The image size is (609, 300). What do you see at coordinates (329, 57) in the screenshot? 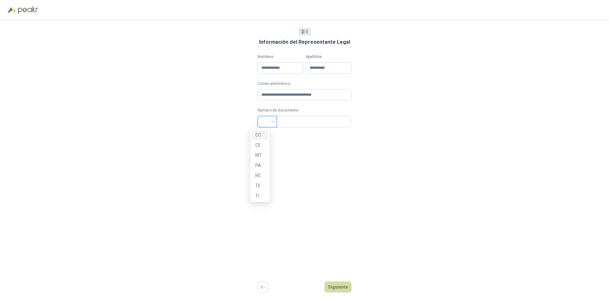
I see `label: Apellidos` at bounding box center [329, 57].